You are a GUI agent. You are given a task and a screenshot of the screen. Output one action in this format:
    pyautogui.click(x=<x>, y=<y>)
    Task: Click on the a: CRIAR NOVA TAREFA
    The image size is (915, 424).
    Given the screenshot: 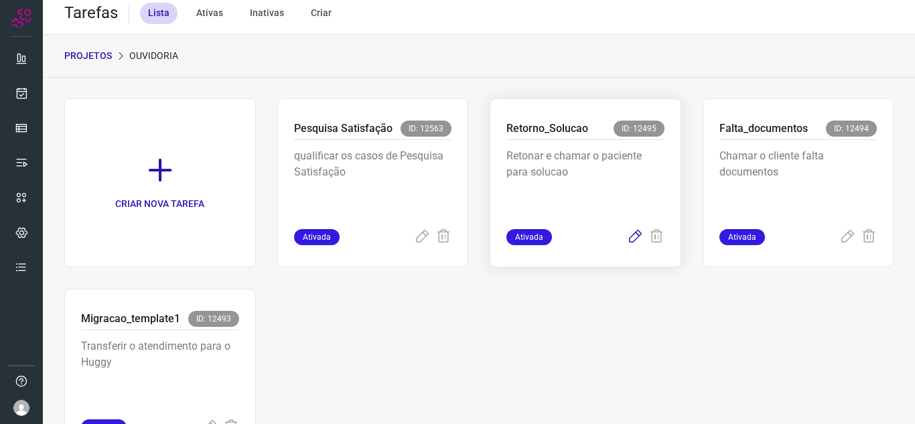 What is the action you would take?
    pyautogui.click(x=160, y=183)
    